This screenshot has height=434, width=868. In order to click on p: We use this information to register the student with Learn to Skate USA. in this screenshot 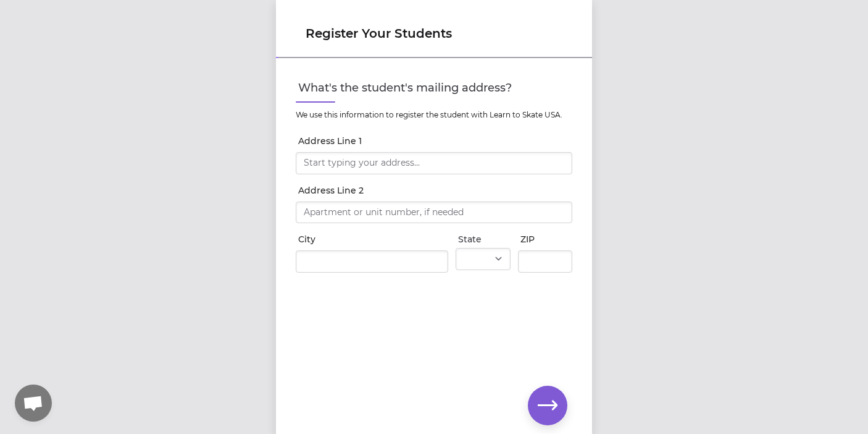, I will do `click(434, 115)`.